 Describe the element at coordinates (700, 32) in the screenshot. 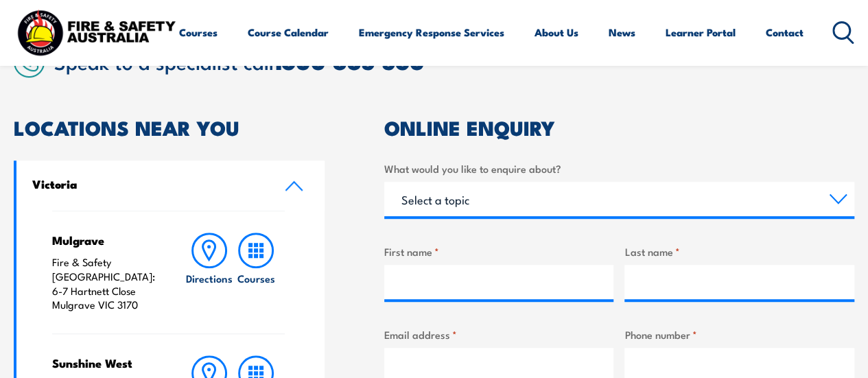

I see `a: Learner Portal` at that location.